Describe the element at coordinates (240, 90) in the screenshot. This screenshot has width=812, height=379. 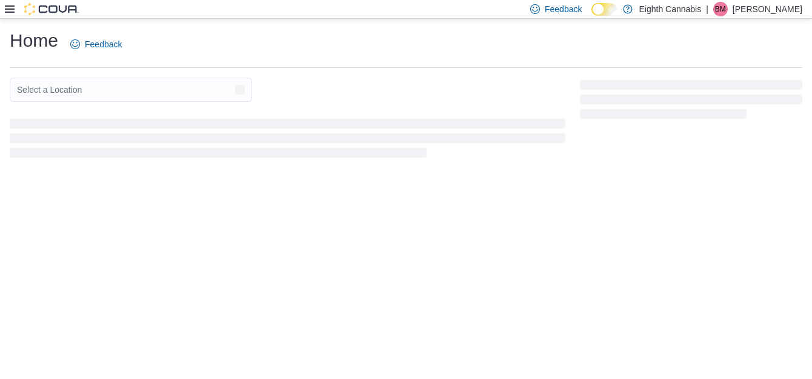
I see `button: Open list of options` at that location.